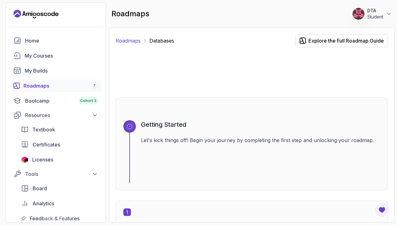 The height and width of the screenshot is (225, 397). Describe the element at coordinates (46, 145) in the screenshot. I see `span: Certificates` at that location.